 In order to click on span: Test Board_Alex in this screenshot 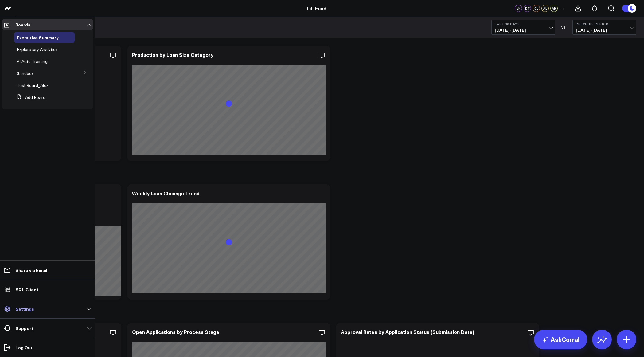, I will do `click(33, 85)`.